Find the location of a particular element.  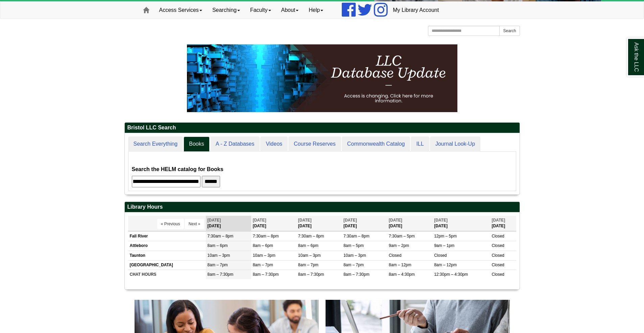

a: Videos is located at coordinates (273, 143).